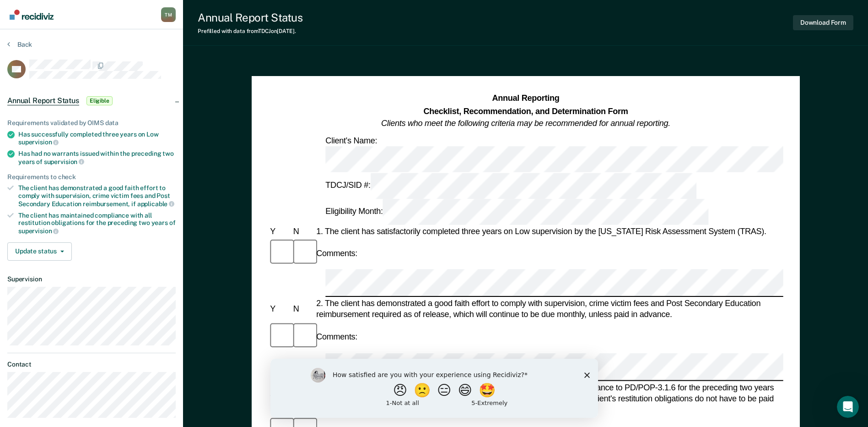 The image size is (868, 427). What do you see at coordinates (250, 17) in the screenshot?
I see `div: Annual Report Status` at bounding box center [250, 17].